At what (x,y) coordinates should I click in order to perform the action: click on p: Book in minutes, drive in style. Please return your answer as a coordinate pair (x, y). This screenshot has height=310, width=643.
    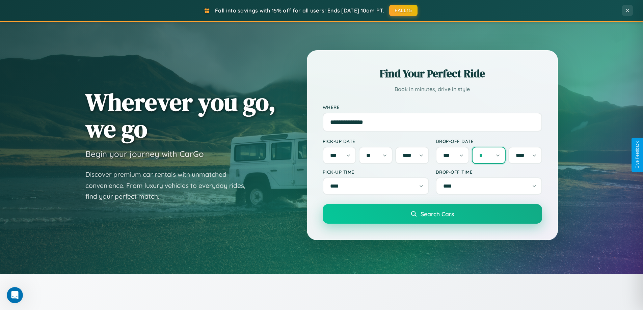
    Looking at the image, I should click on (433, 89).